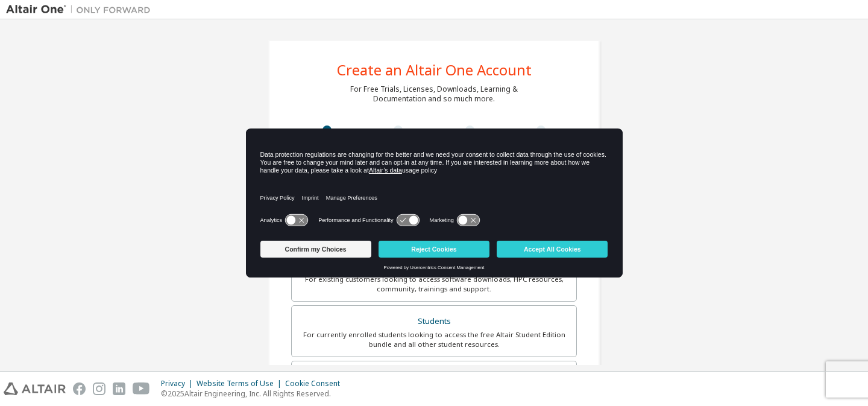 This screenshot has height=406, width=868. What do you see at coordinates (178, 384) in the screenshot?
I see `div: Privacy` at bounding box center [178, 384].